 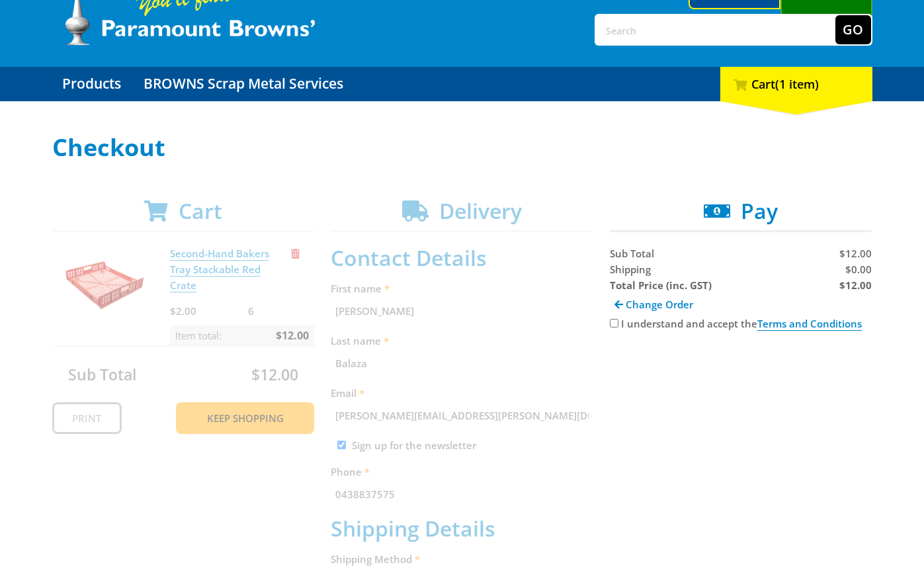 What do you see at coordinates (462, 148) in the screenshot?
I see `h1: Checkout` at bounding box center [462, 148].